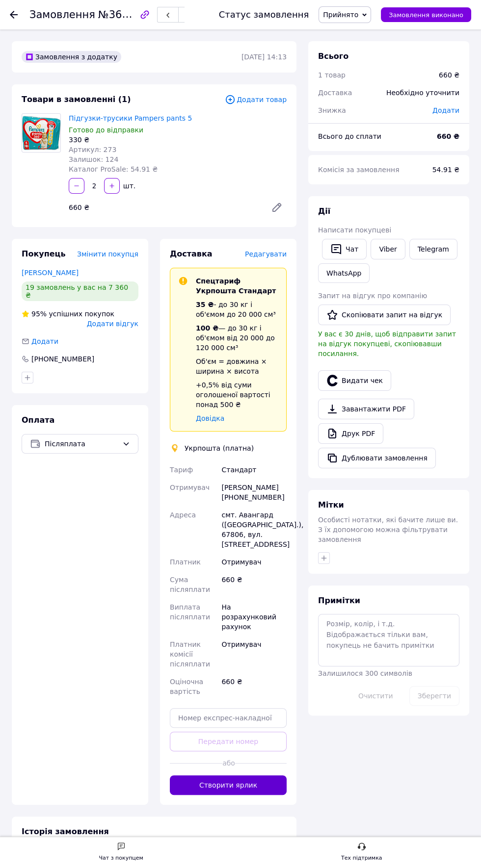 The height and width of the screenshot is (868, 481). Describe the element at coordinates (384, 315) in the screenshot. I see `button: Скопіювати запит на відгук` at that location.